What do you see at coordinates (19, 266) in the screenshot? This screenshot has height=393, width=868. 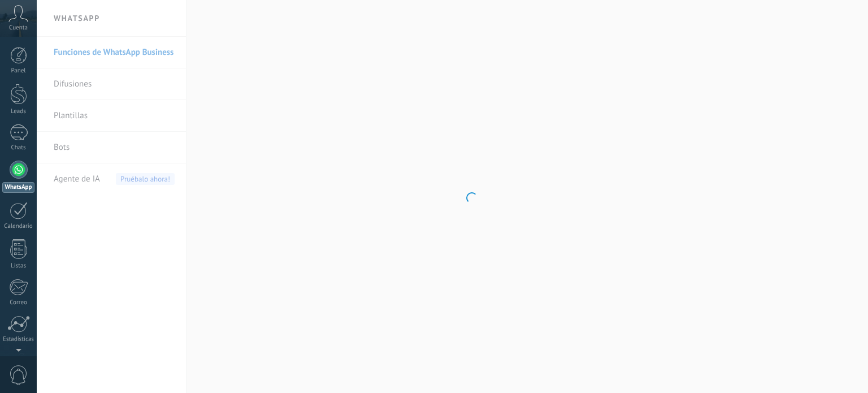 I see `div: Listas` at bounding box center [19, 266].